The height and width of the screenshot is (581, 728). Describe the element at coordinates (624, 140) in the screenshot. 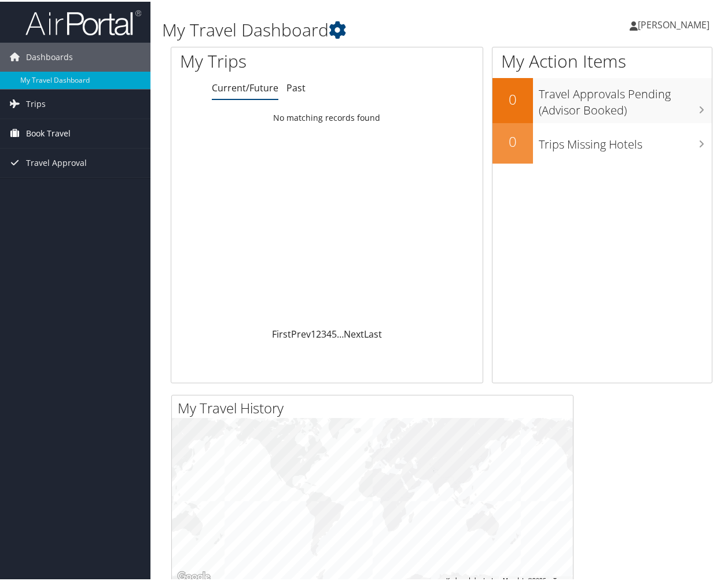

I see `h3: Trips Missing Hotels` at that location.